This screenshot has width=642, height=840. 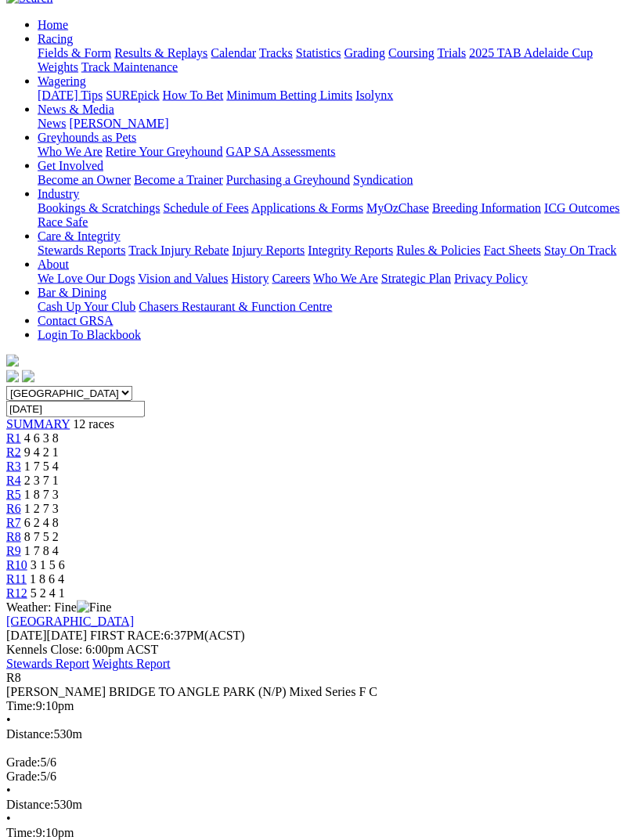 What do you see at coordinates (336, 307) in the screenshot?
I see `div: Bar & Dining` at bounding box center [336, 307].